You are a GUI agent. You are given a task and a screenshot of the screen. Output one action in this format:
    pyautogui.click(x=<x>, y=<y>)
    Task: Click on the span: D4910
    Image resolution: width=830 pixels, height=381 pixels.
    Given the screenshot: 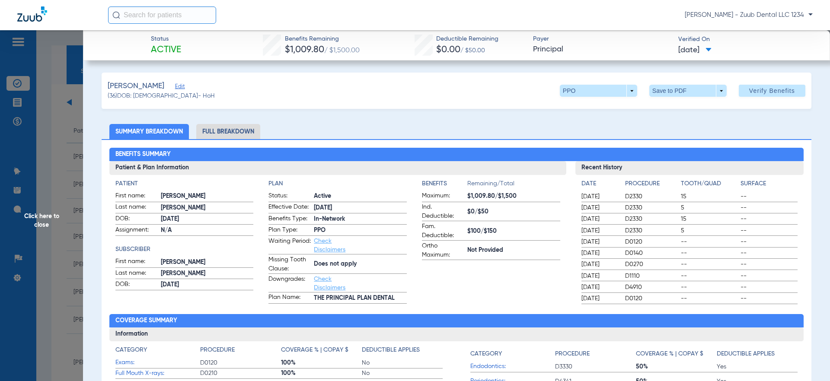 What is the action you would take?
    pyautogui.click(x=652, y=288)
    